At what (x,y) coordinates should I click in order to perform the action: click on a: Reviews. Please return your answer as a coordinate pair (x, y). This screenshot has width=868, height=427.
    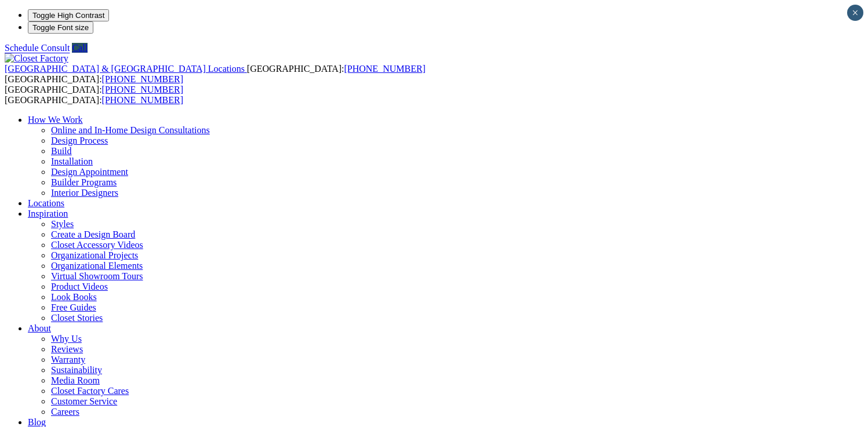
    Looking at the image, I should click on (66, 349).